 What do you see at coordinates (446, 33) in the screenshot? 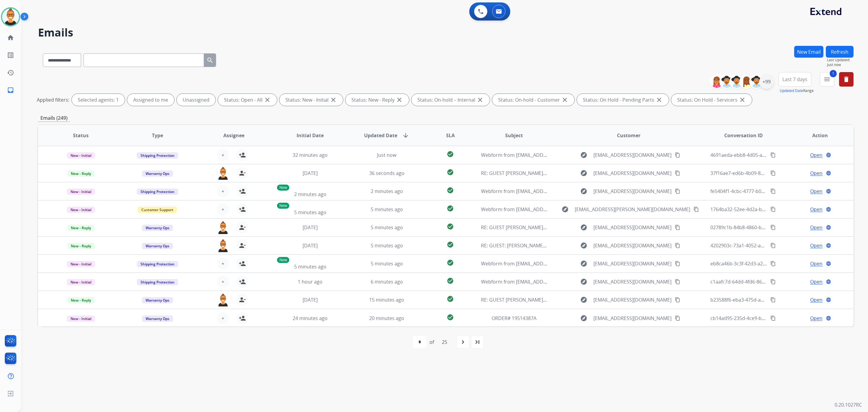
I see `h2: Emails` at bounding box center [446, 33].